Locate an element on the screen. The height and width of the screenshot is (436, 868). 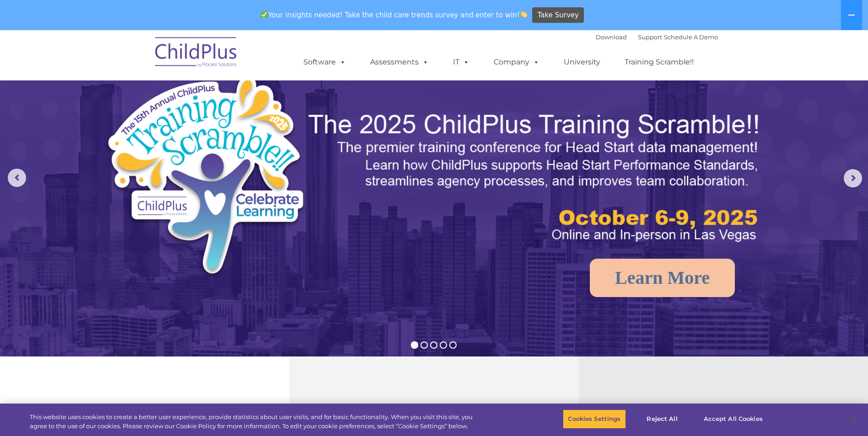
a: Take Survey is located at coordinates (558, 15).